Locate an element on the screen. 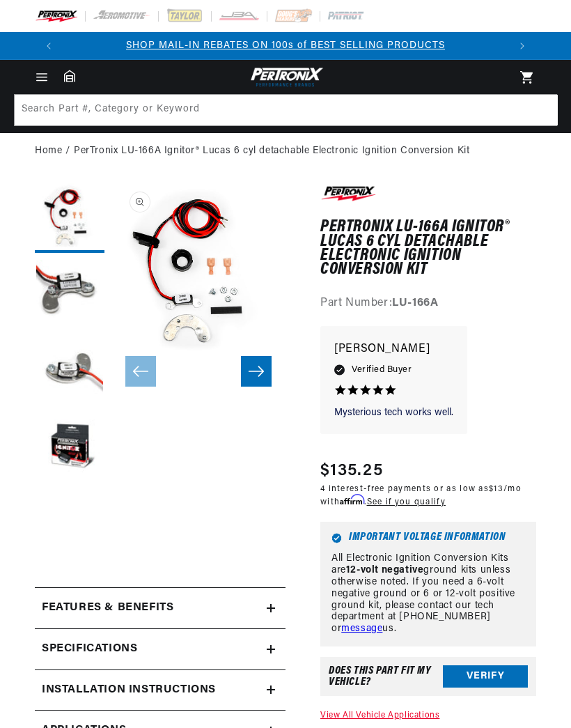 The height and width of the screenshot is (728, 571). a: View All Vehicle Applications is located at coordinates (380, 715).